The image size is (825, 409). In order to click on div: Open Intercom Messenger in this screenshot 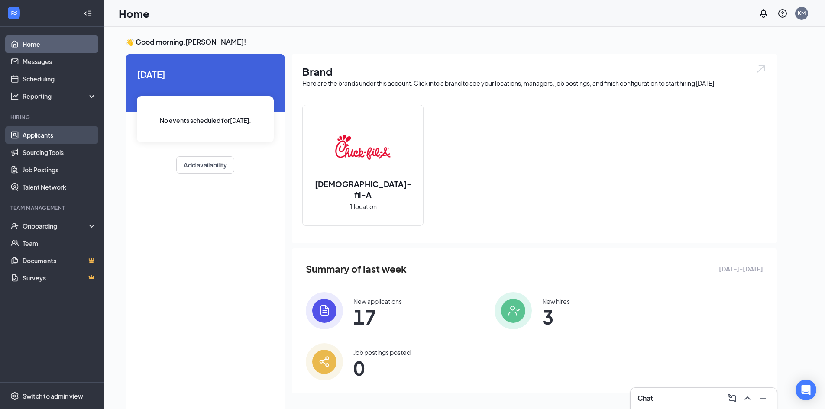, I will do `click(806, 390)`.